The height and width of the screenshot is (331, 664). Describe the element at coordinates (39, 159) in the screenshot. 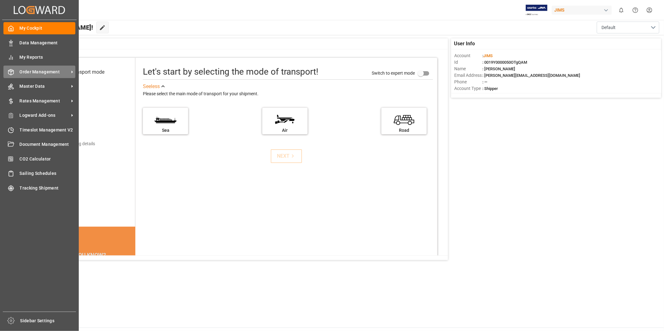

I see `a: CO2 Calculator` at that location.